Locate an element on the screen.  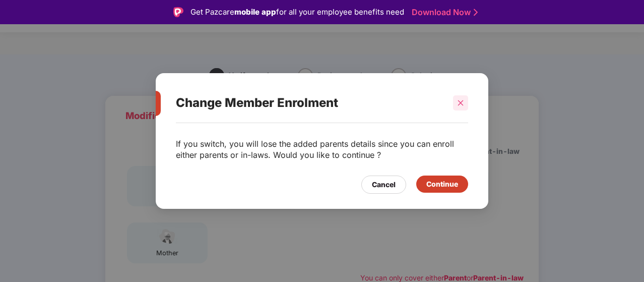
span: close is located at coordinates (460, 103).